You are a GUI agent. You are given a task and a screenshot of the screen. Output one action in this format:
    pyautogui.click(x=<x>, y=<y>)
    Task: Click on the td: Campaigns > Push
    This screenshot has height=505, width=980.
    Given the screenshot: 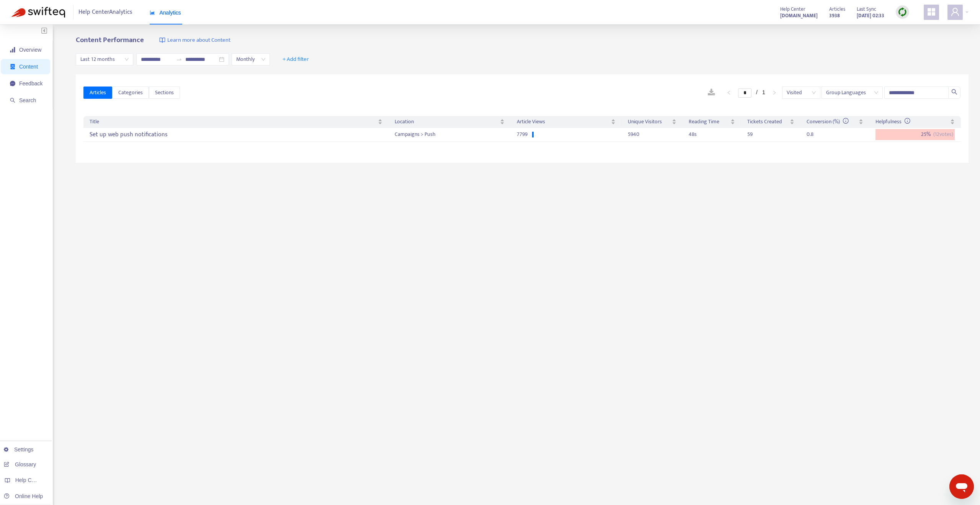 What is the action you would take?
    pyautogui.click(x=449, y=134)
    